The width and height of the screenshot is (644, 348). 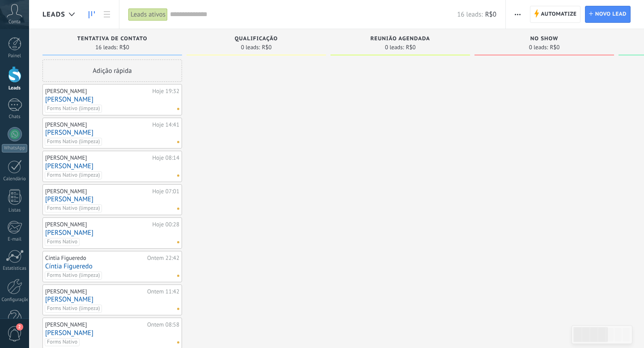 What do you see at coordinates (400, 40) in the screenshot?
I see `div: Reunião Agendada` at bounding box center [400, 40].